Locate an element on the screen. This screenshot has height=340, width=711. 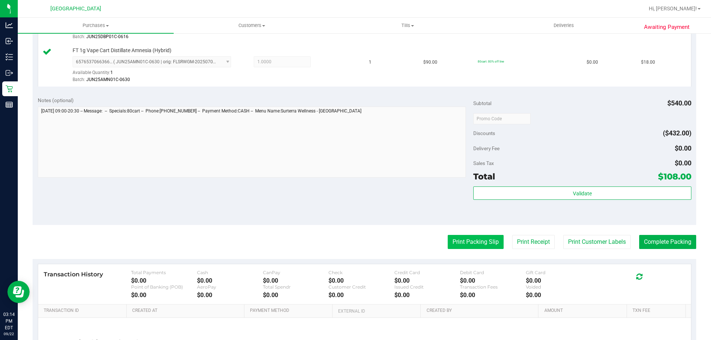
div: CanPay is located at coordinates (296, 273).